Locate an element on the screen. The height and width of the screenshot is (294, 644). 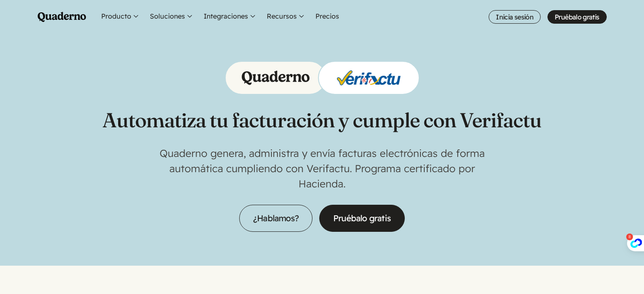
a: ¿Hablamos? is located at coordinates (276, 218).